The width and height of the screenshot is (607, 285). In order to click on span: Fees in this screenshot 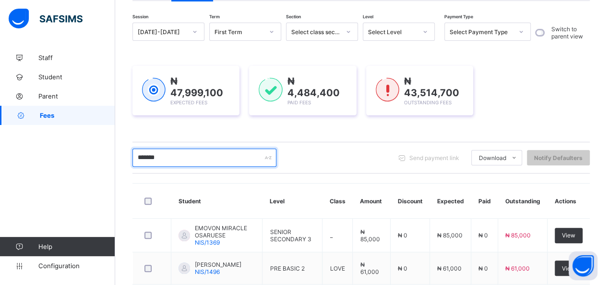, I will do `click(77, 115)`.